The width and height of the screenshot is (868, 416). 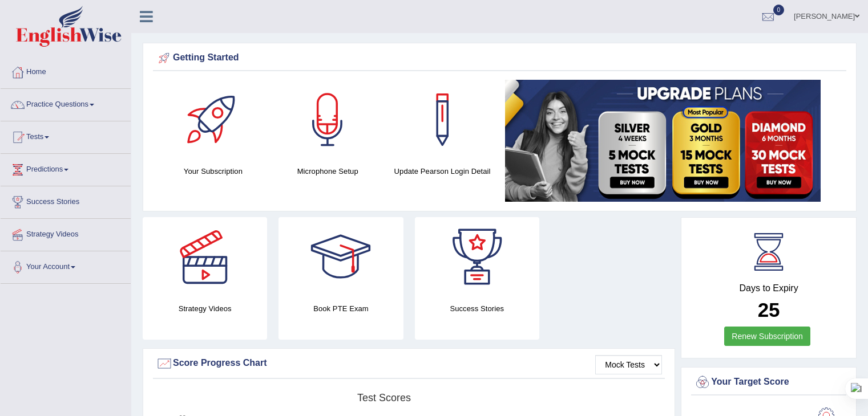 I want to click on h4: Success Stories, so click(x=477, y=308).